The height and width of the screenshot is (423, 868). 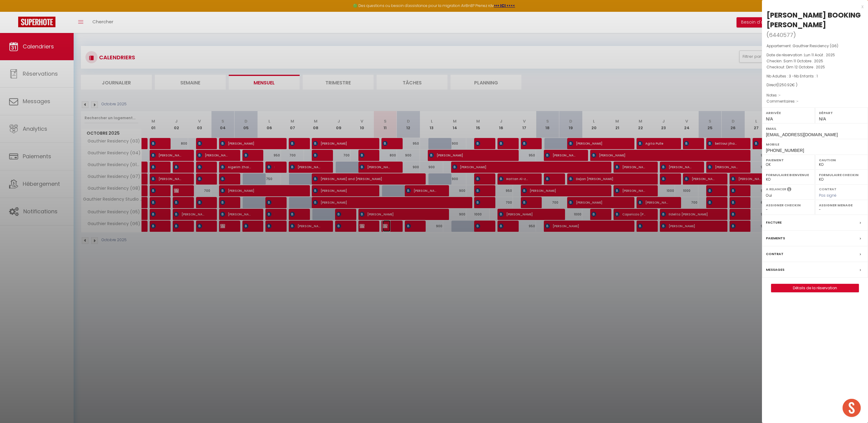 I want to click on p: Commentaires :, so click(x=815, y=101).